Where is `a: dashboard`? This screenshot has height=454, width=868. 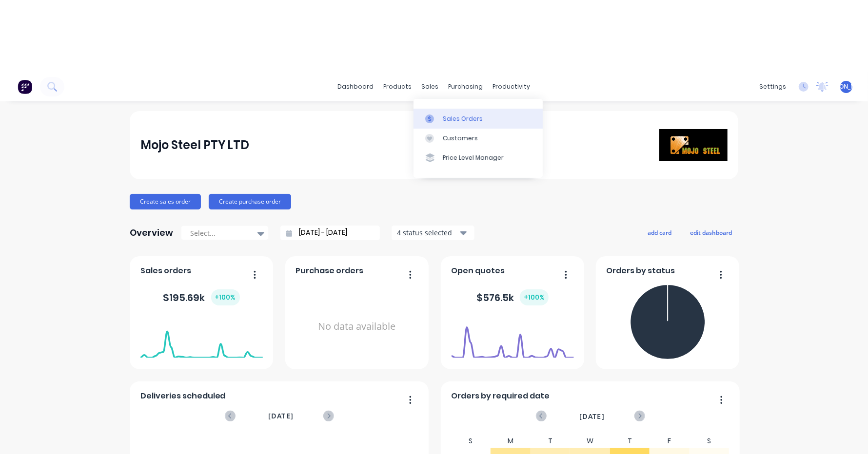
a: dashboard is located at coordinates (356, 86).